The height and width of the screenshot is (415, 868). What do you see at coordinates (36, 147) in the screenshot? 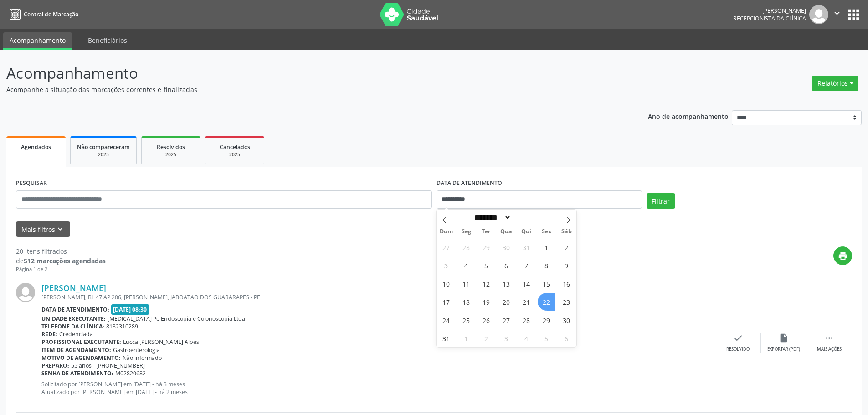
I see `span: Agendados` at bounding box center [36, 147].